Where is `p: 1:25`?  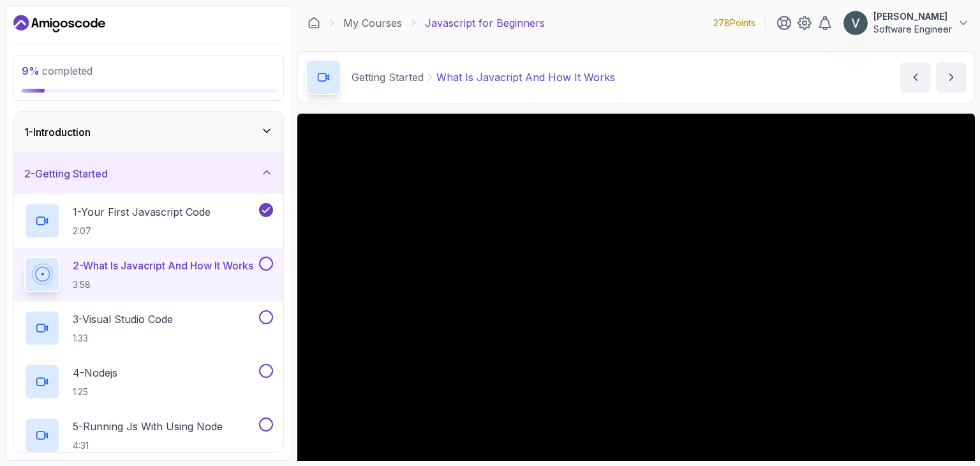 p: 1:25 is located at coordinates (95, 392).